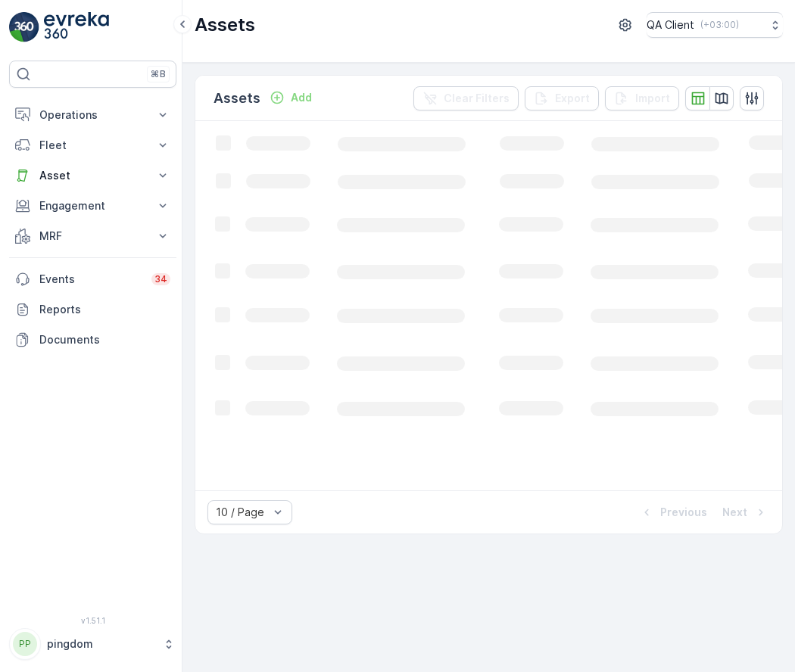 Image resolution: width=795 pixels, height=672 pixels. What do you see at coordinates (719, 25) in the screenshot?
I see `p: ( +03:00 )` at bounding box center [719, 25].